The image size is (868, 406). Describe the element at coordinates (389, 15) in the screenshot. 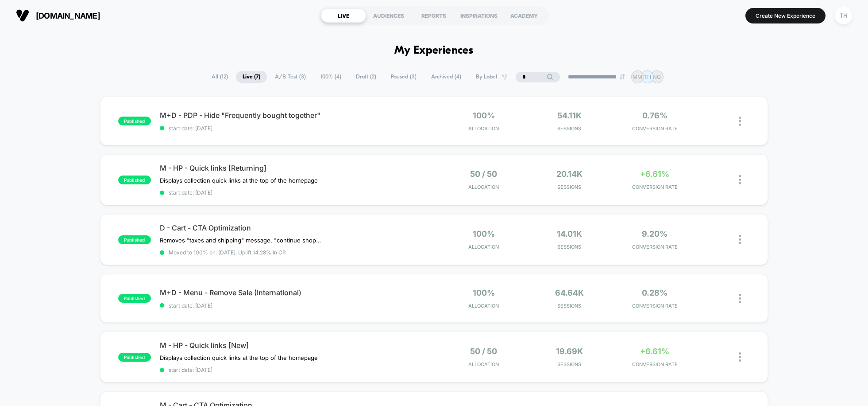

I see `div: AUDIENCES` at that location.